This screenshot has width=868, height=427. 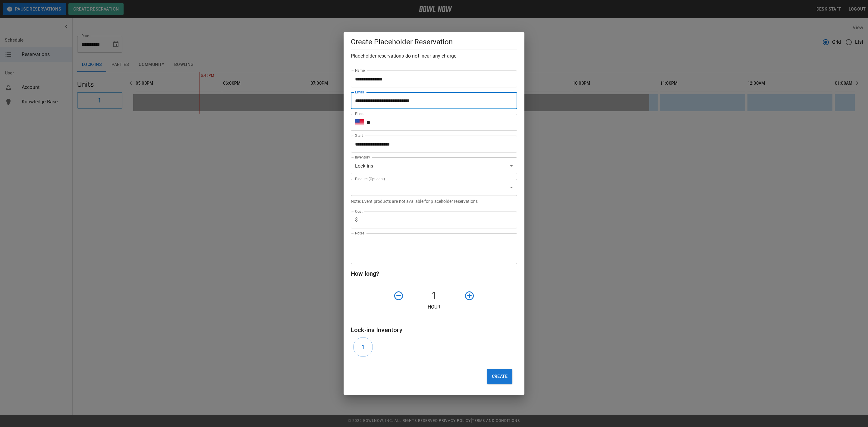 What do you see at coordinates (434, 165) in the screenshot?
I see `div: Lock-ins` at bounding box center [434, 165].